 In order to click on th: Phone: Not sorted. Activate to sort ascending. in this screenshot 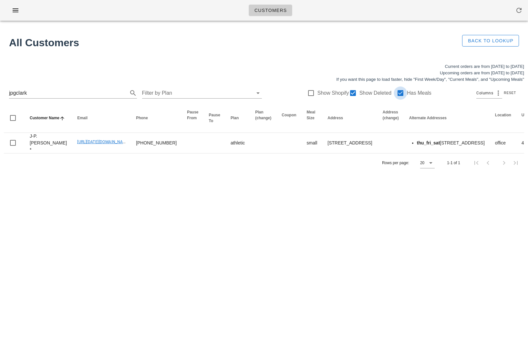, I will do `click(156, 118)`.